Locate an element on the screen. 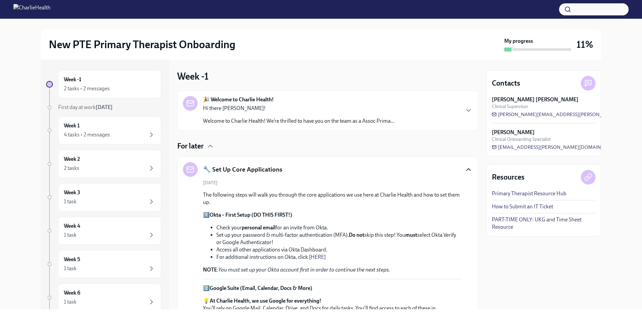 The image size is (642, 316). span: First day at work is located at coordinates (85, 107).